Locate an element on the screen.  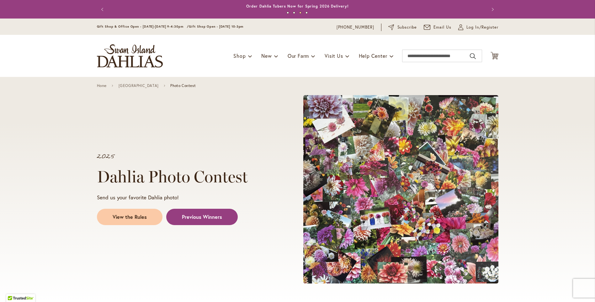
a: Home is located at coordinates (102, 86).